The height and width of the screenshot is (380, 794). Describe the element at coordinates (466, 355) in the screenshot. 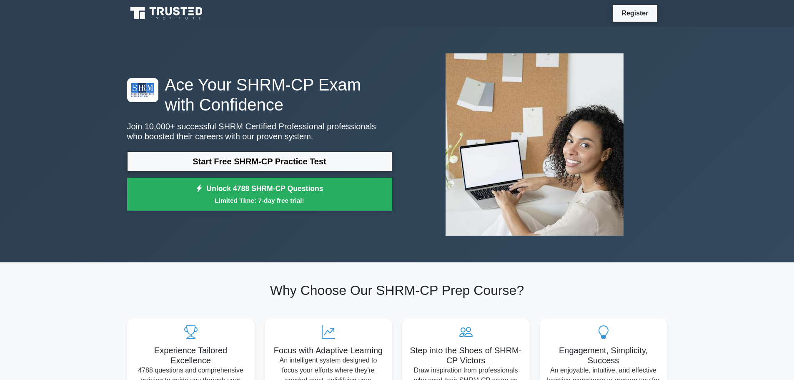

I see `h5: Step into the Shoes of SHRM-CP Victors` at that location.